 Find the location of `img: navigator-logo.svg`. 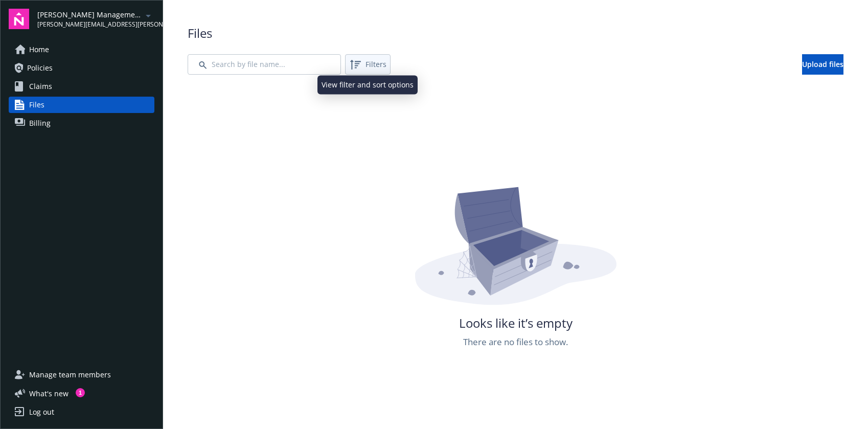

img: navigator-logo.svg is located at coordinates (19, 19).